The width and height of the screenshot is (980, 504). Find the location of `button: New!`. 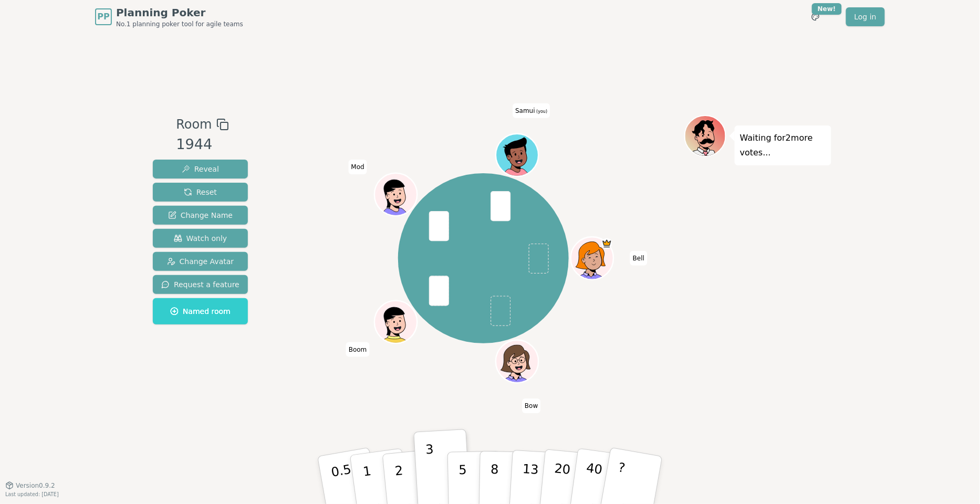

button: New! is located at coordinates (816, 17).